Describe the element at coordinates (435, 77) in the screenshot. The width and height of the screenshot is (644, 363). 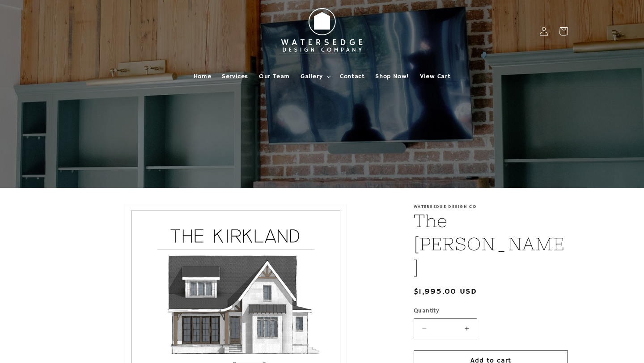
I see `a: View Cart` at that location.